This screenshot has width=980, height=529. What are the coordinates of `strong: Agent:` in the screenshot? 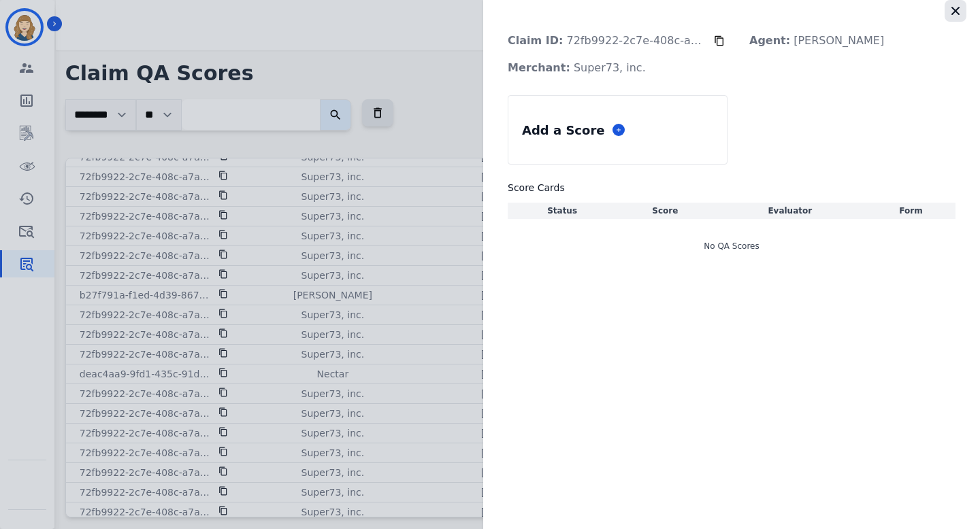 It's located at (770, 40).